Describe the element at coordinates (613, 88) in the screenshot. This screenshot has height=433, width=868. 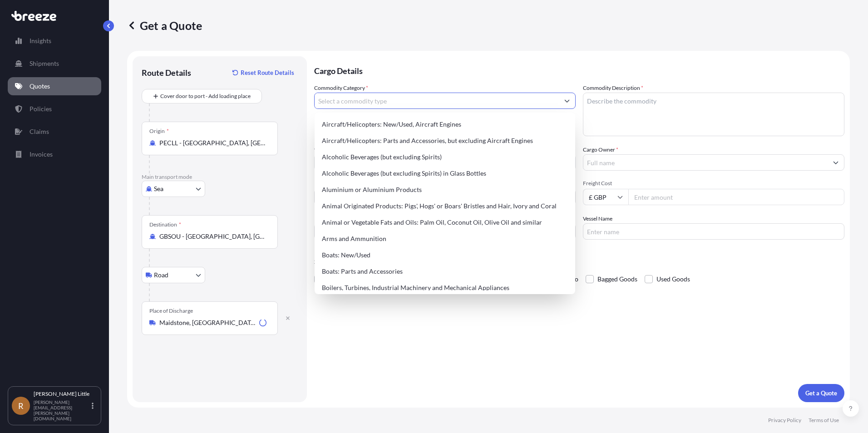
I see `label: Commodity Description` at that location.